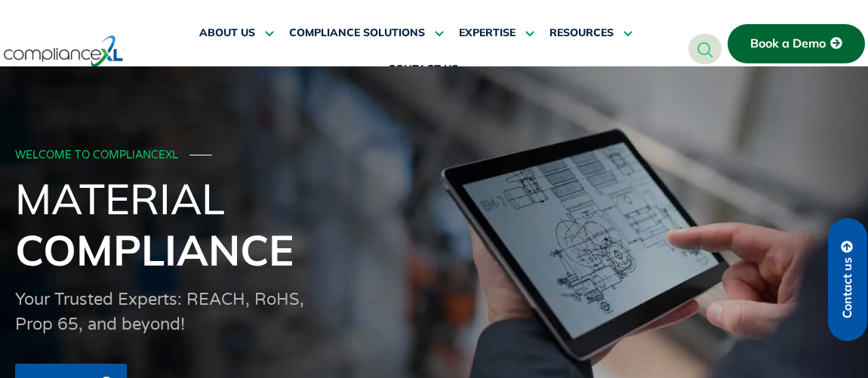 Image resolution: width=868 pixels, height=378 pixels. Describe the element at coordinates (366, 33) in the screenshot. I see `a: COMPLIANCE SOLUTIONS` at that location.